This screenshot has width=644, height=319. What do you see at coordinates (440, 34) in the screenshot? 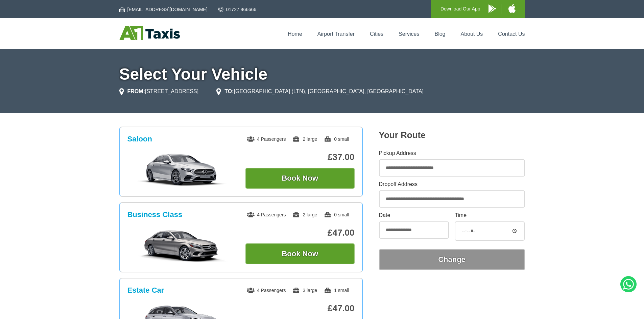
I see `a: Blog` at bounding box center [440, 34].